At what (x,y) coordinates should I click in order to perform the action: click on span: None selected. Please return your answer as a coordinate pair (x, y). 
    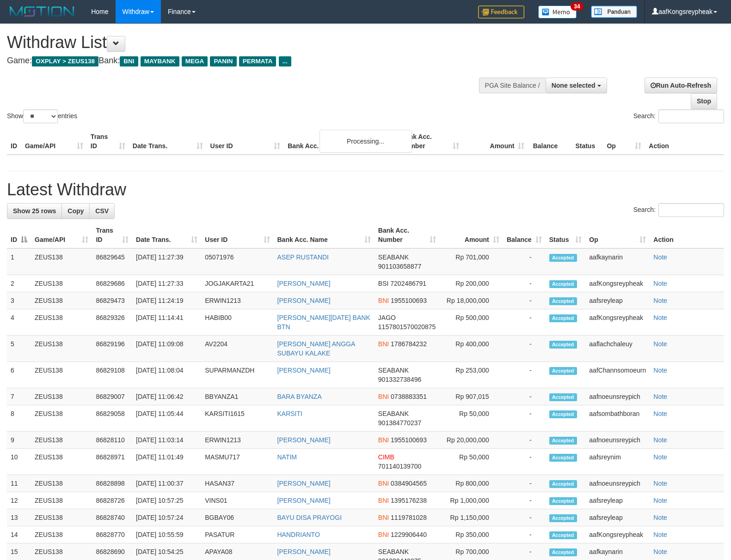
    Looking at the image, I should click on (573, 86).